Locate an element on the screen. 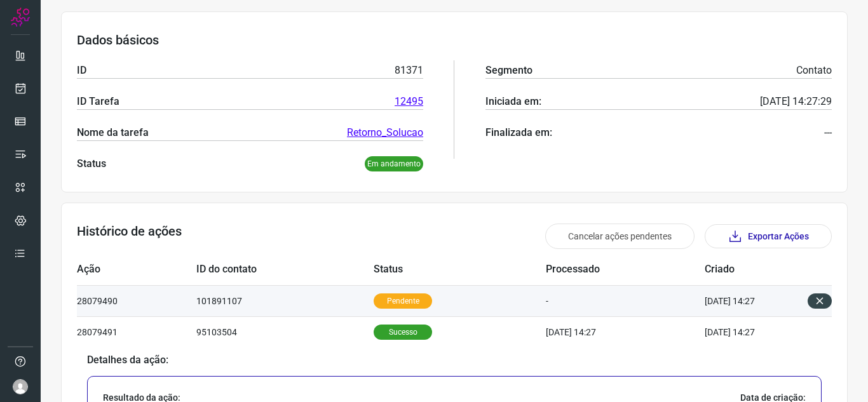 Image resolution: width=868 pixels, height=402 pixels. p: ID is located at coordinates (81, 71).